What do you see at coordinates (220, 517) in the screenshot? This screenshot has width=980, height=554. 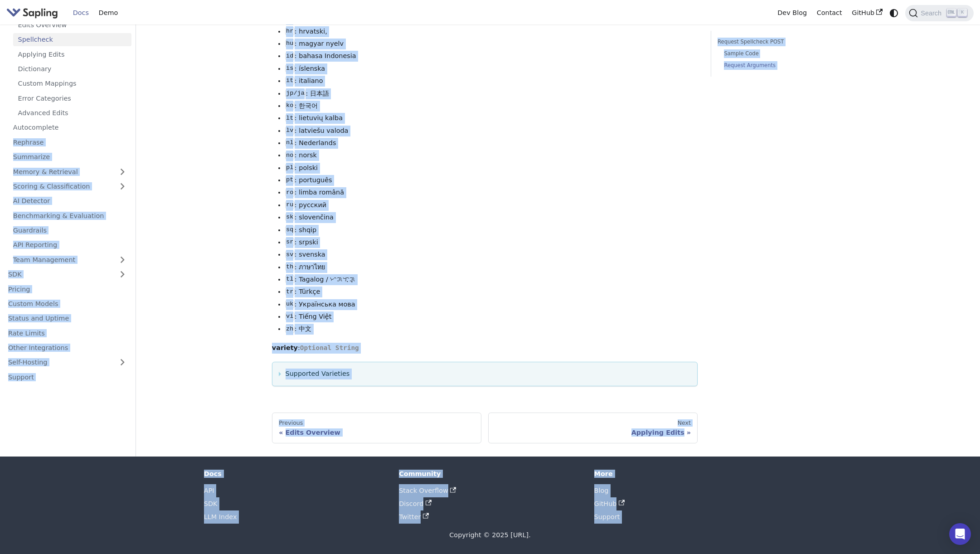 I see `a: LLM Index` at bounding box center [220, 517].